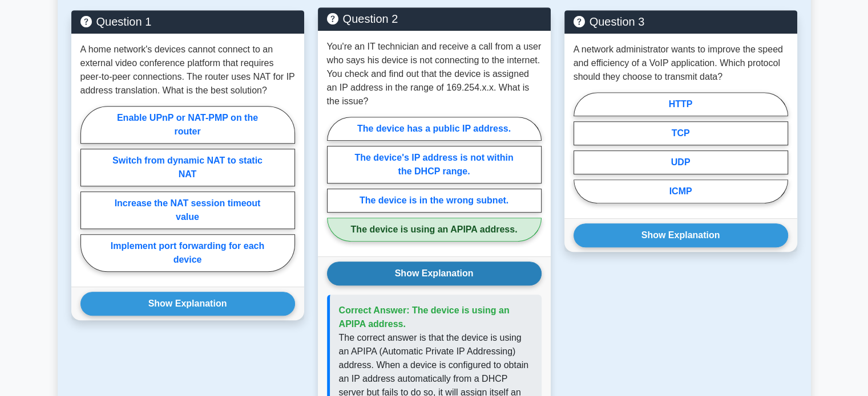 The width and height of the screenshot is (868, 396). What do you see at coordinates (681, 133) in the screenshot?
I see `label: TCP` at bounding box center [681, 133].